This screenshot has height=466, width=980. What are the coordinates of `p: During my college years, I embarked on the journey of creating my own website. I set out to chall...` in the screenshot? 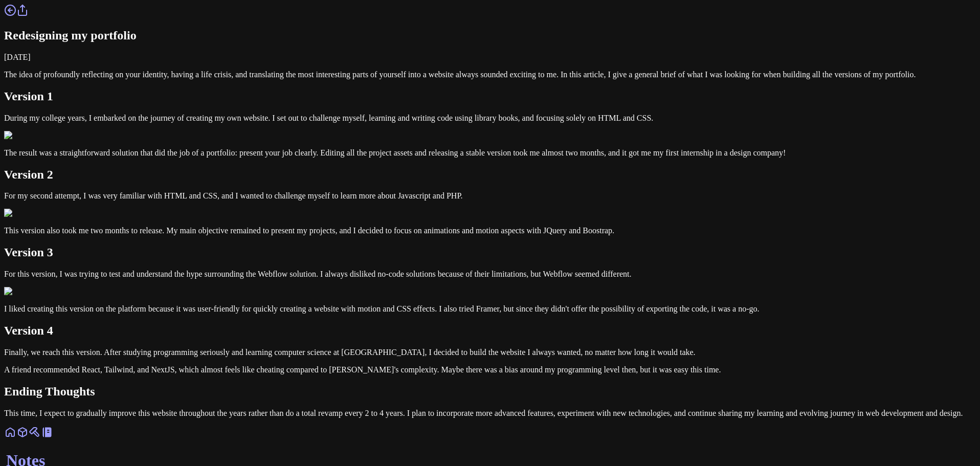 It's located at (490, 119).